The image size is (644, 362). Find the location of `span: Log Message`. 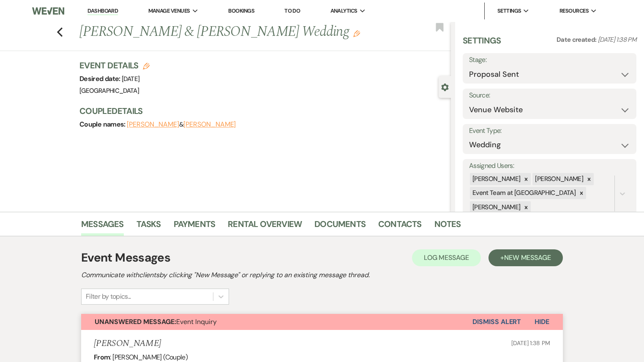

span: Log Message is located at coordinates (446, 258).